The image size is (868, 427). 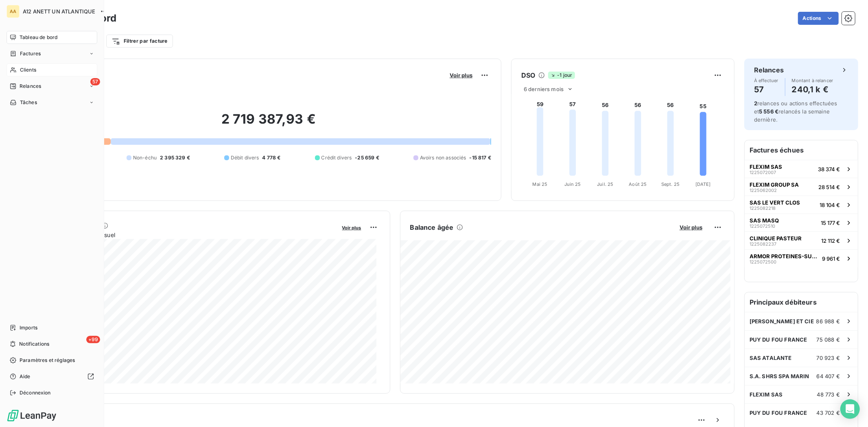 I want to click on span: 1225072007, so click(x=763, y=173).